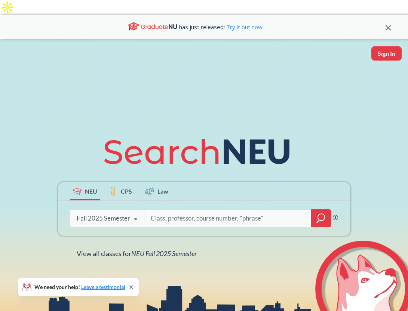 The image size is (408, 311). I want to click on span: NEU, so click(91, 191).